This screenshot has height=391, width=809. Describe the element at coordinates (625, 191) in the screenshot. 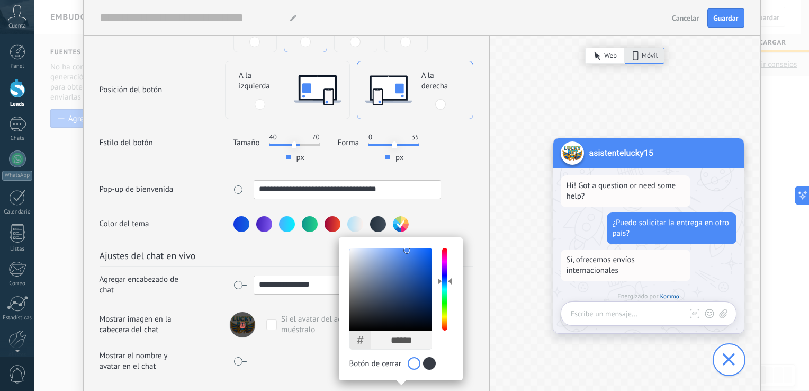

I see `span: Hi! Got a question or need some help?` at that location.